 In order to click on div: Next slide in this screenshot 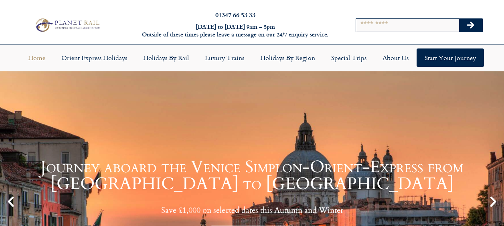, I will do `click(493, 202)`.